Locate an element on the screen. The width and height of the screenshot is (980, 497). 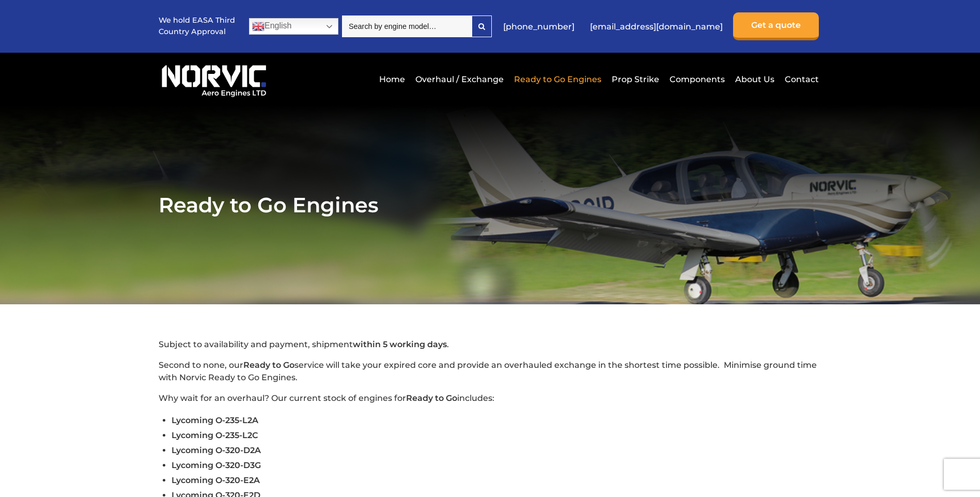
p: Subject to availability and payment, shipment . is located at coordinates (490, 344).